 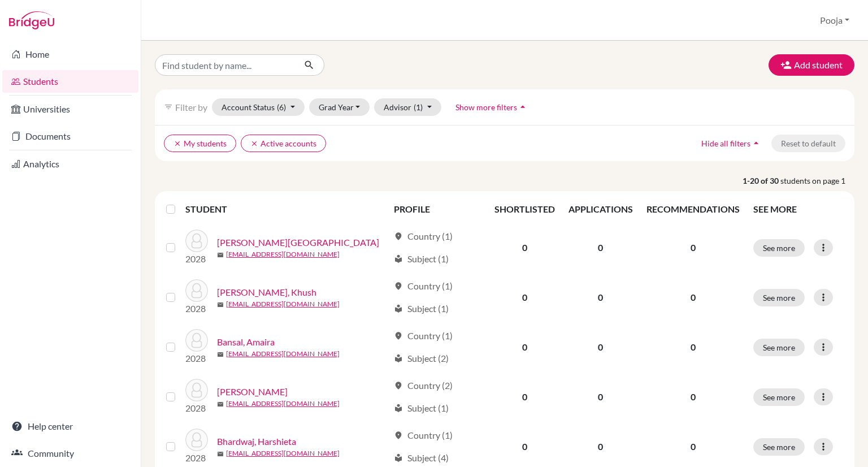 I want to click on div: Subject (4), so click(x=421, y=458).